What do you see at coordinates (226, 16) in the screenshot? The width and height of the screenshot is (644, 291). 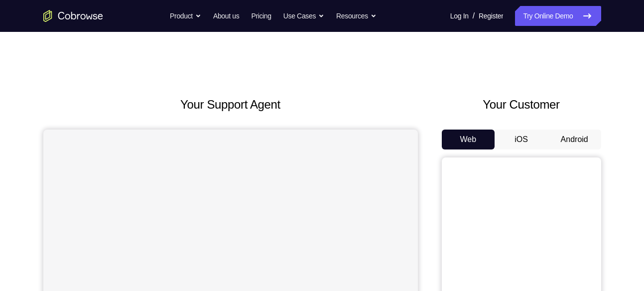 I see `a: About us` at bounding box center [226, 16].